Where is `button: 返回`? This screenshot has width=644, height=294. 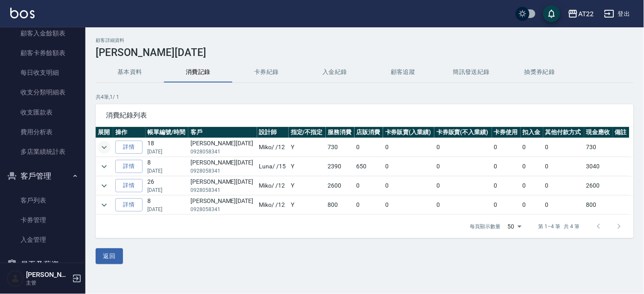
button: 返回 is located at coordinates (109, 256).